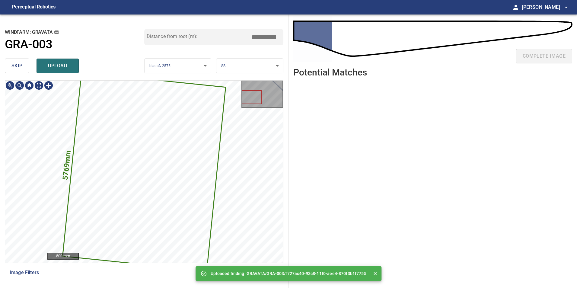 The height and width of the screenshot is (288, 577). What do you see at coordinates (29, 85) in the screenshot?
I see `div: Go home` at bounding box center [29, 85].